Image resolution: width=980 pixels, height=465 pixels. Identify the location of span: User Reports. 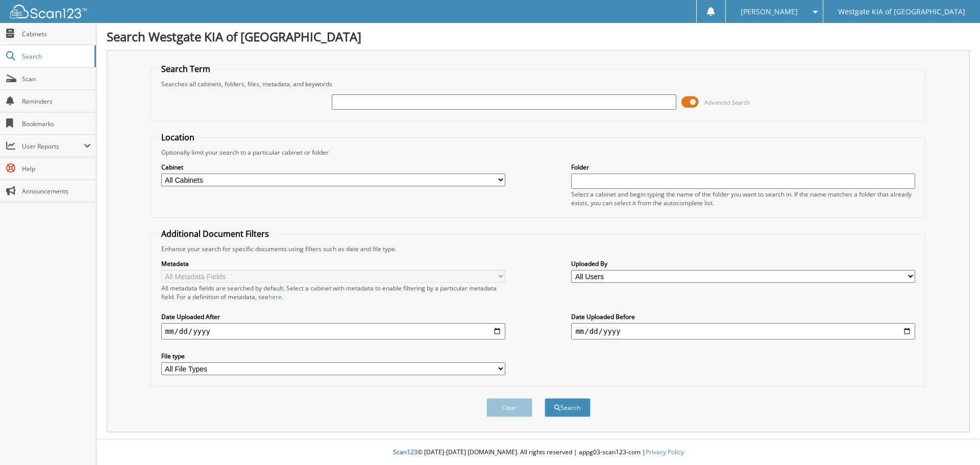
(52, 146).